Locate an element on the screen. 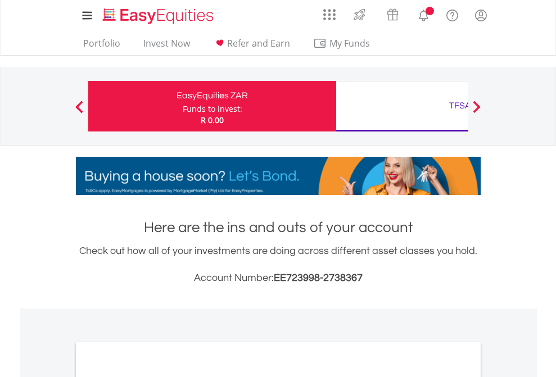  img: grid-menu-icon.svg is located at coordinates (329, 15).